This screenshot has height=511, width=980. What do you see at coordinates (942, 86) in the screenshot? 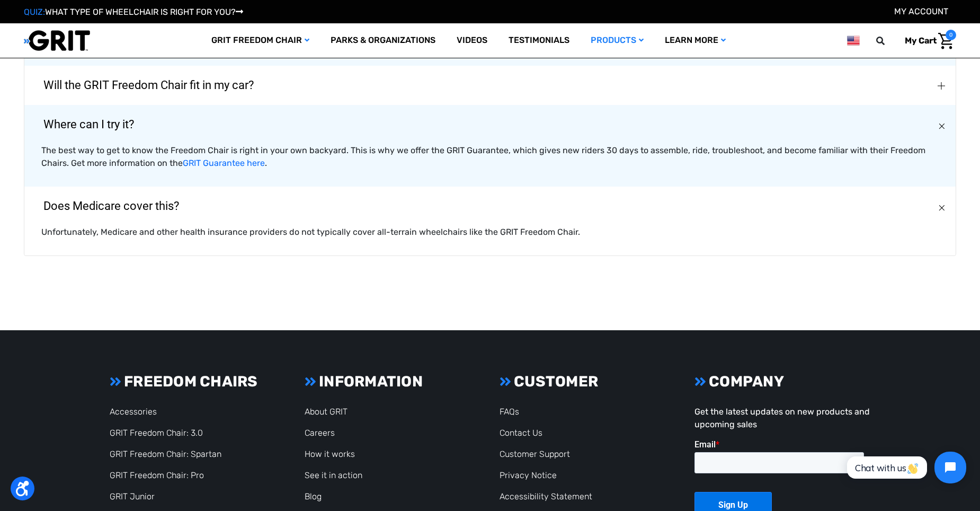
I see `img: Will the GRIT Freedom Chair fit in my car?` at bounding box center [942, 86].